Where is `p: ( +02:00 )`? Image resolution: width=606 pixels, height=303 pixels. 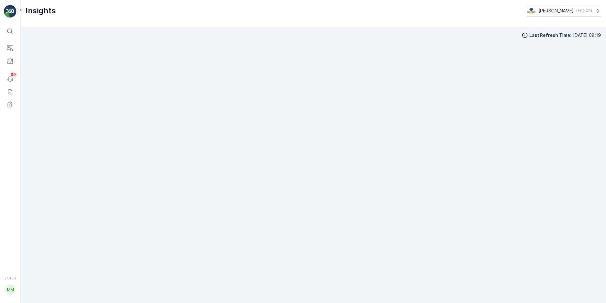
p: ( +02:00 ) is located at coordinates (584, 11).